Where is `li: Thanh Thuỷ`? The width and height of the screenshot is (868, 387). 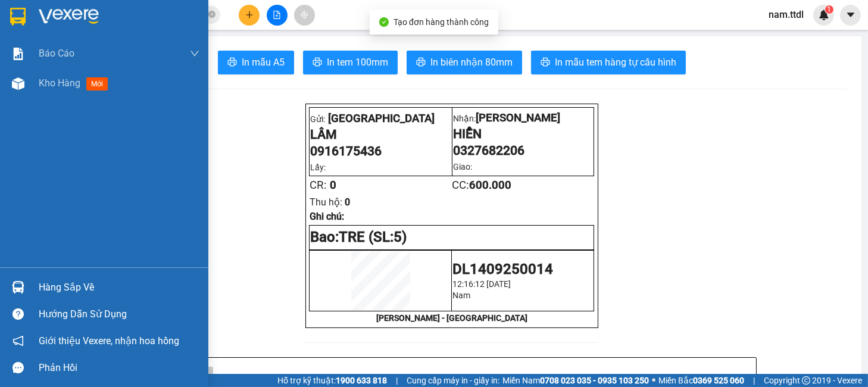 li: Thanh Thuỷ is located at coordinates (89, 17).